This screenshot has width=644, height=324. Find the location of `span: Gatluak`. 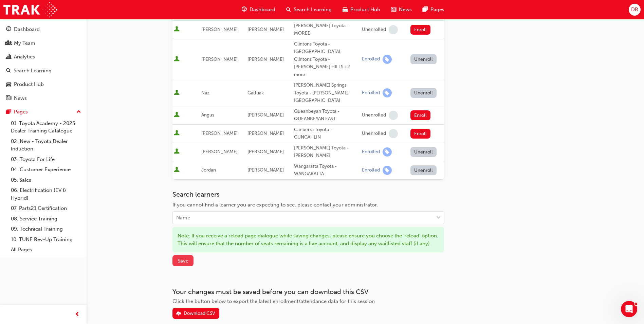

span: Gatluak is located at coordinates (256, 92).